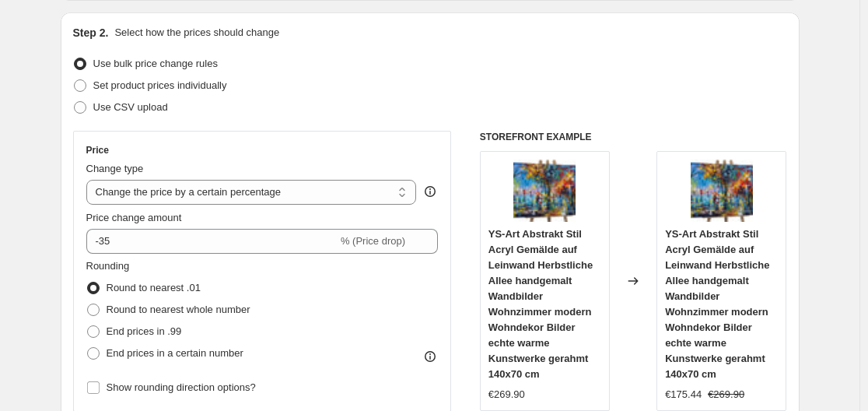 This screenshot has width=868, height=411. I want to click on h3: Price, so click(97, 150).